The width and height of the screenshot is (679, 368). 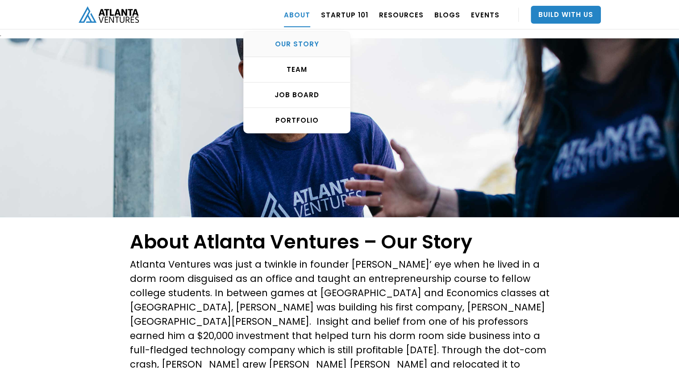 What do you see at coordinates (566, 15) in the screenshot?
I see `a: Build With Us` at bounding box center [566, 15].